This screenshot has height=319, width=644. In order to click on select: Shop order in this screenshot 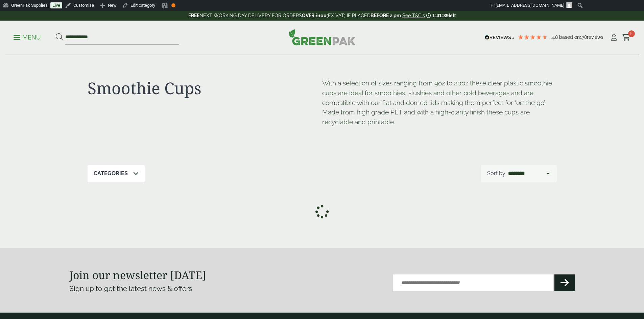, I will do `click(528, 174)`.